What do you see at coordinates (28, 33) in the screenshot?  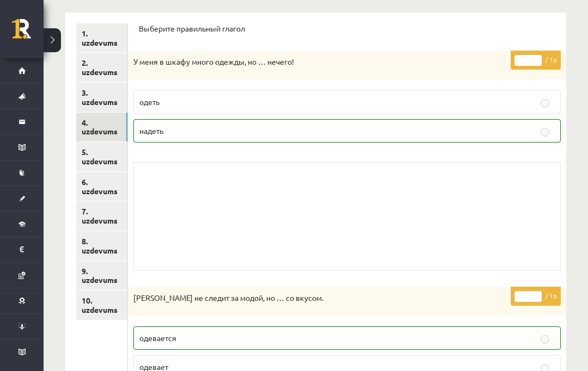 I see `a: Rīgas 1. Tālmācības vidusskola` at bounding box center [28, 33].